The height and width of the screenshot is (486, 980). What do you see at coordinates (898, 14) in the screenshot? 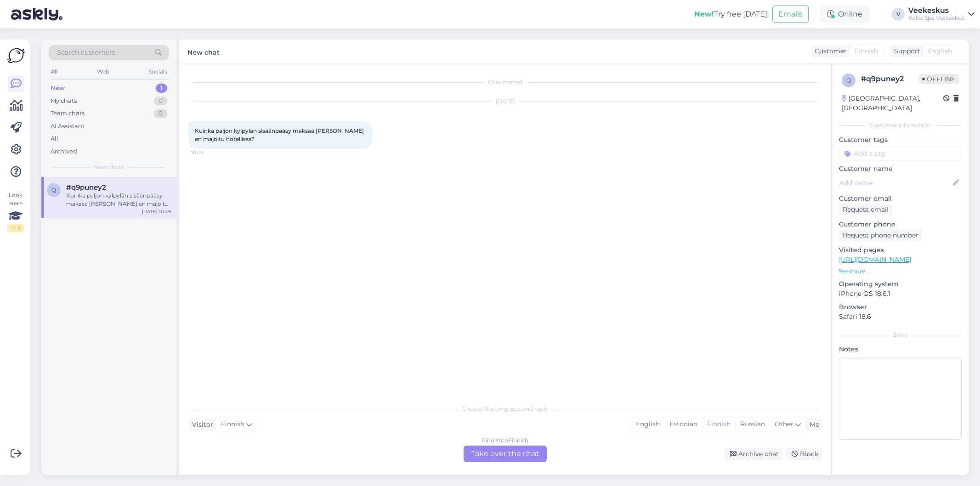
I see `div: V` at bounding box center [898, 14].